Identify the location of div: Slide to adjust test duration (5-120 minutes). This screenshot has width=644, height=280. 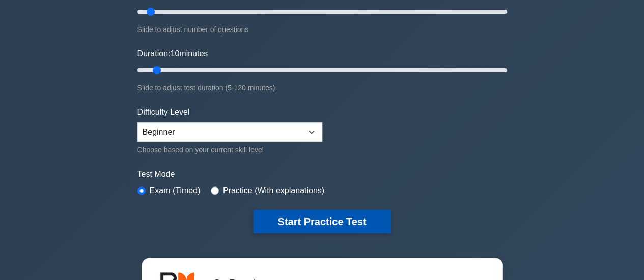
(322, 88).